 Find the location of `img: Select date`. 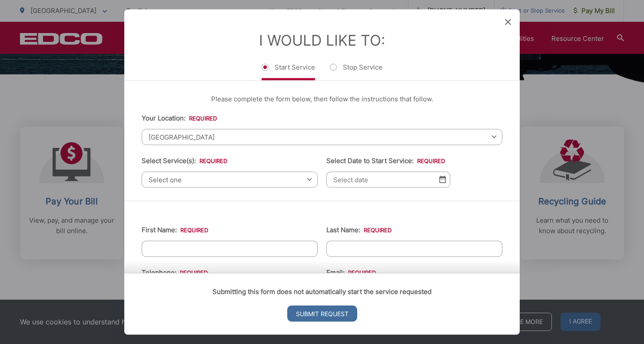

img: Select date is located at coordinates (442, 179).